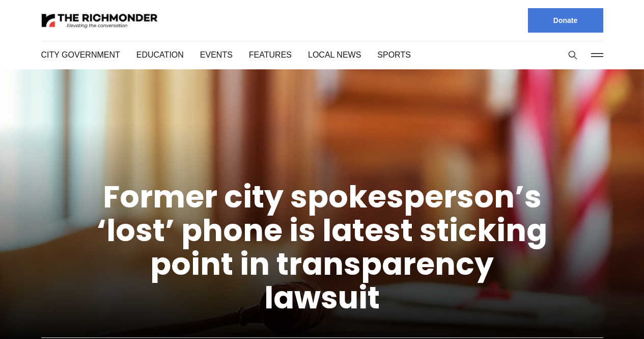 This screenshot has height=339, width=644. Describe the element at coordinates (157, 54) in the screenshot. I see `a: Education` at that location.